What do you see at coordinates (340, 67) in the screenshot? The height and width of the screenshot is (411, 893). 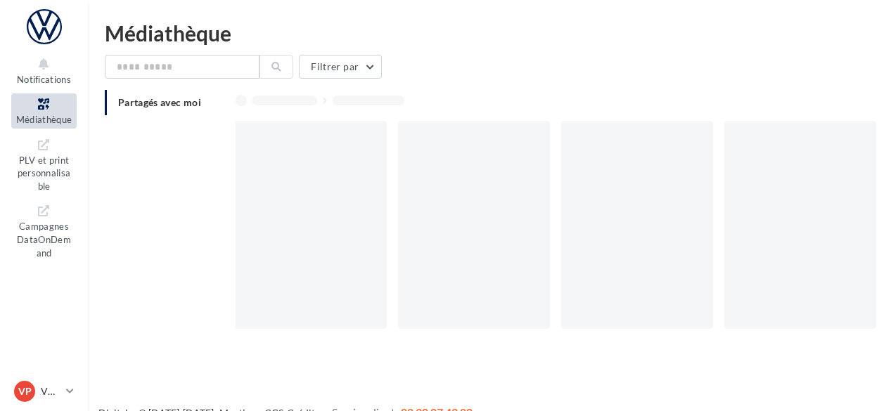 I see `button: Filtrer par` at bounding box center [340, 67].